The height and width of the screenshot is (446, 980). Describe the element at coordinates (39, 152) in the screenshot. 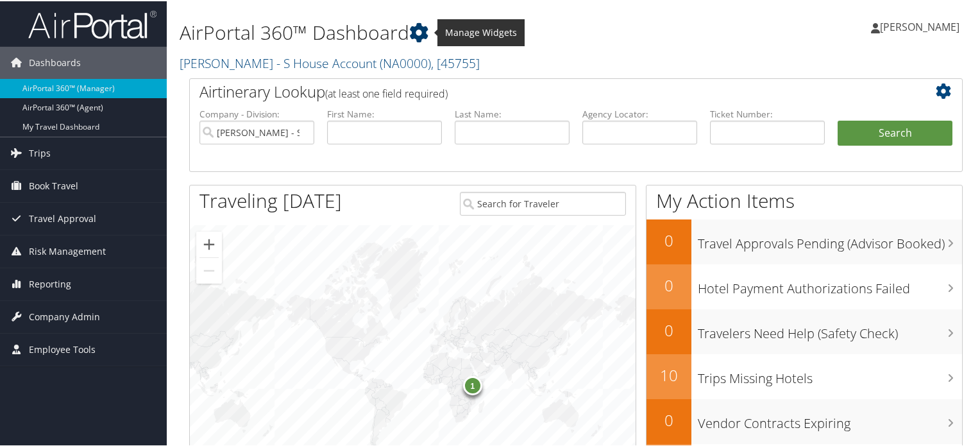

I see `span: Trips` at that location.